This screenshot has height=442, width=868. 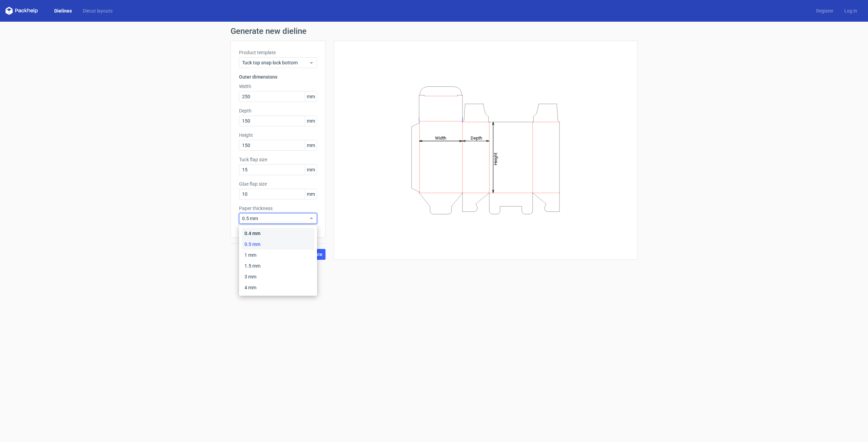 I want to click on span: 0.5 mm, so click(x=276, y=219).